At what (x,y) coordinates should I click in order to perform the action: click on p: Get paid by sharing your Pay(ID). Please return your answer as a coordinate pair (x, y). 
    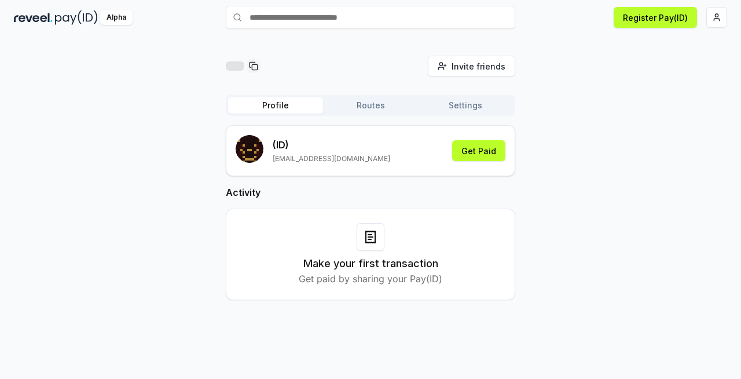
    Looking at the image, I should click on (370, 278).